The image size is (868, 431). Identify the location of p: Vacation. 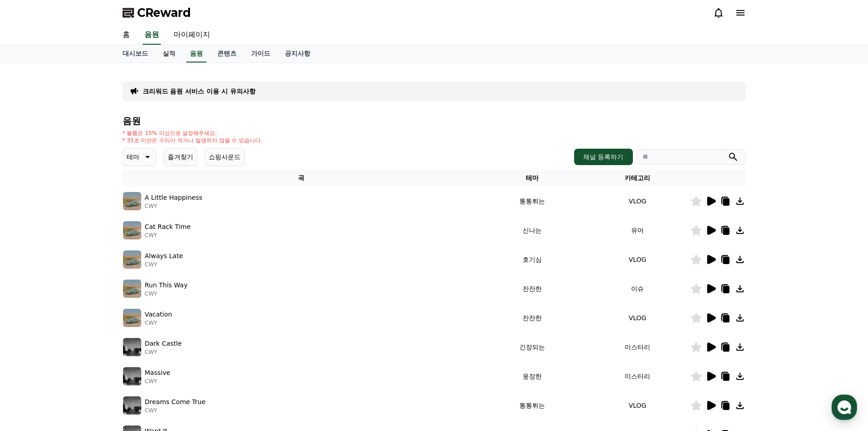
(159, 314).